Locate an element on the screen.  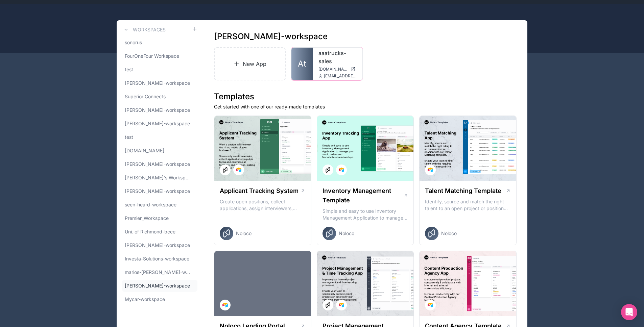
span: Premier_Workspace is located at coordinates (147, 218).